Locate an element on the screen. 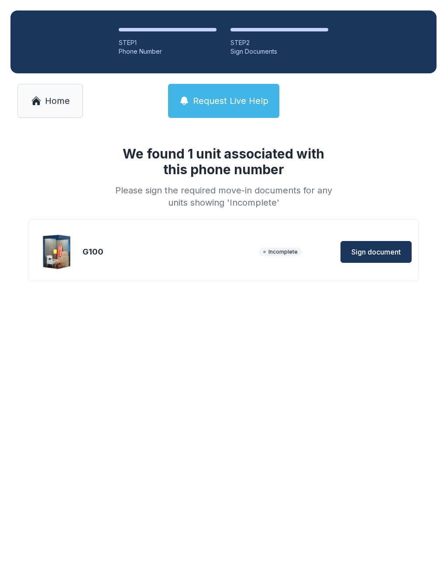 The image size is (447, 575). div: G100 is located at coordinates (169, 252).